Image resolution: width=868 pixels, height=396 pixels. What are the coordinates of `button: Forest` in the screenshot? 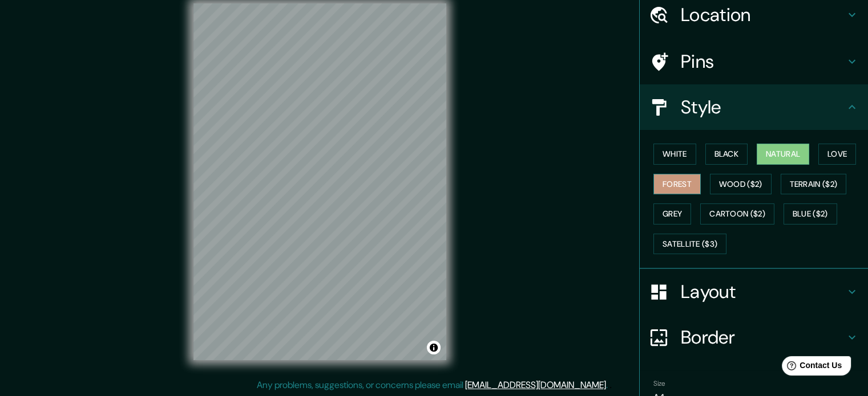 It's located at (677, 184).